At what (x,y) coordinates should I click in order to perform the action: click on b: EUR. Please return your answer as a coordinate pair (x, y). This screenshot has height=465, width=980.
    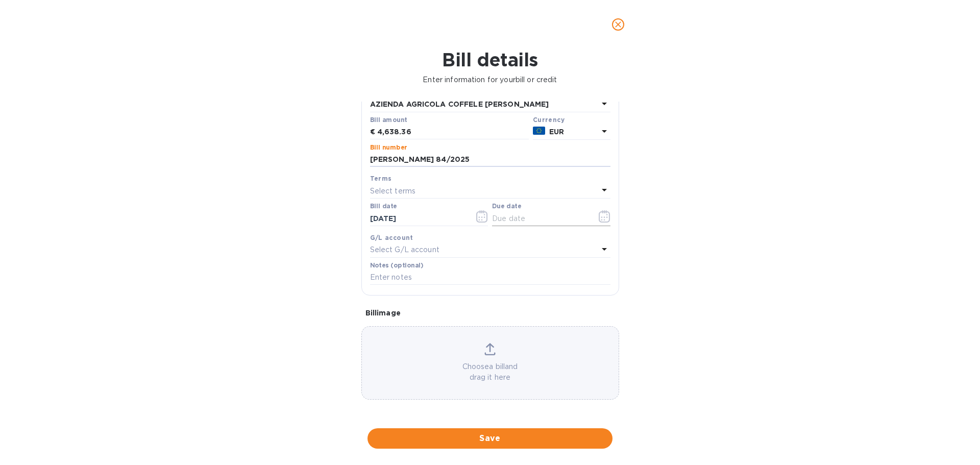
    Looking at the image, I should click on (556, 132).